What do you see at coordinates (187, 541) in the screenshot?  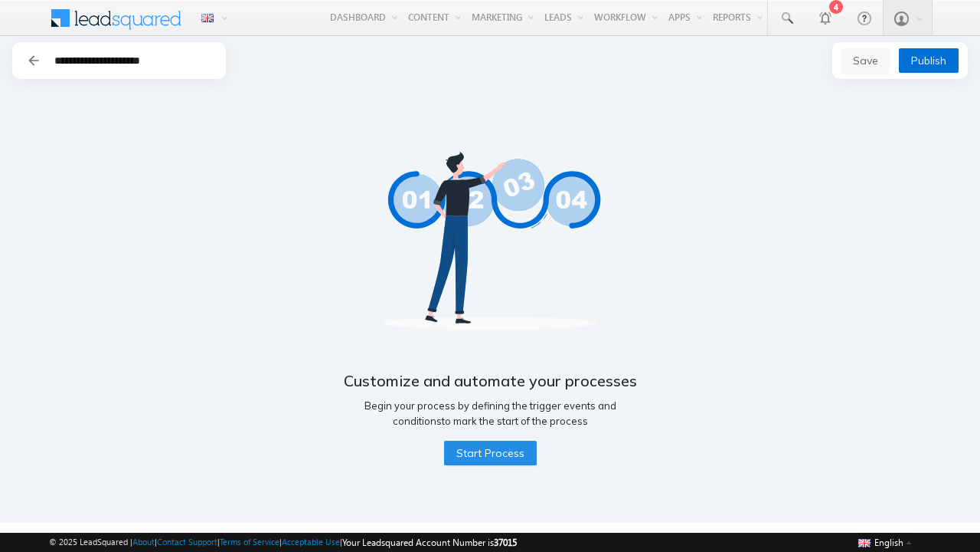 I see `a: Contact Support` at bounding box center [187, 541].